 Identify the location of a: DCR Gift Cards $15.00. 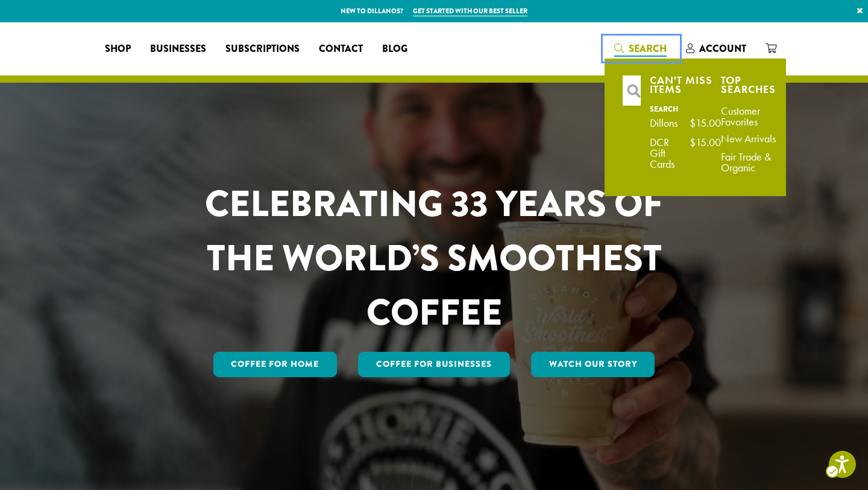
(686, 155).